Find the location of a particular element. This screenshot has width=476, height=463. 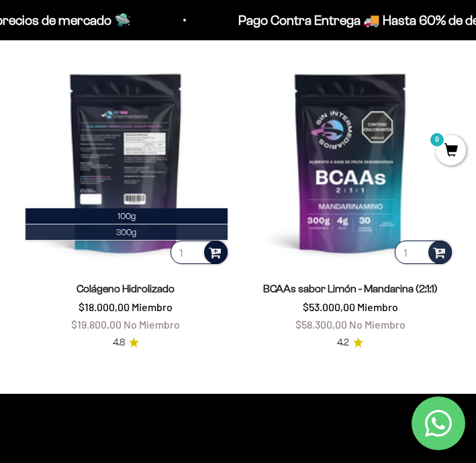

span: 300g is located at coordinates (126, 231).